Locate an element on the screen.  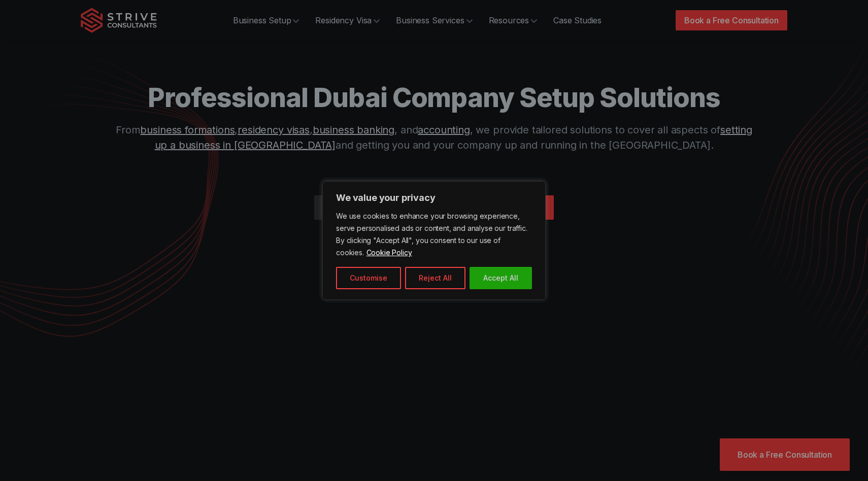
button: Accept All is located at coordinates (501, 278).